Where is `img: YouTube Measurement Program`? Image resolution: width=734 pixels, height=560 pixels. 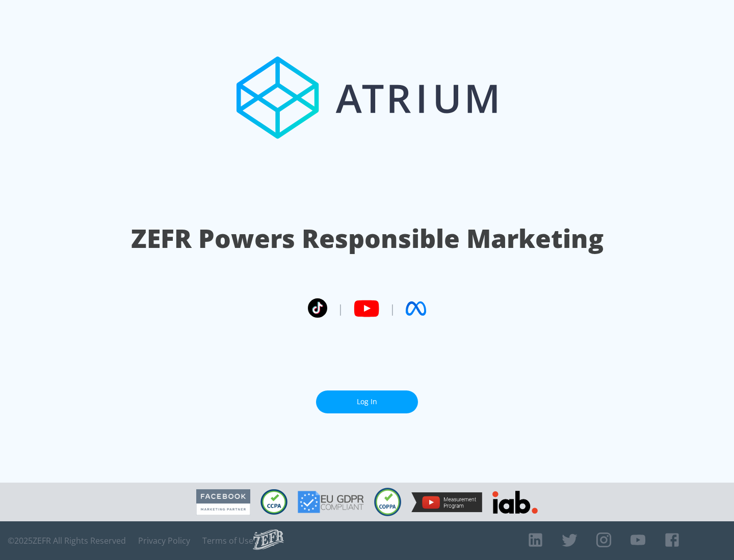
img: YouTube Measurement Program is located at coordinates (446, 502).